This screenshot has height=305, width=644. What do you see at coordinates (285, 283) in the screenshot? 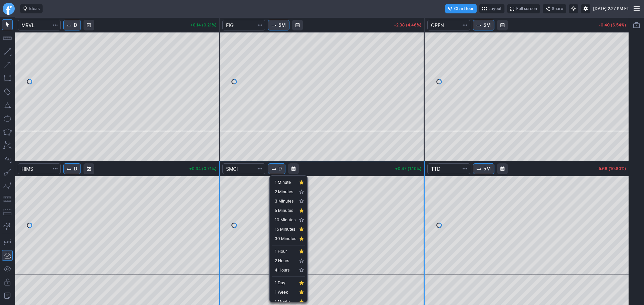
I see `span: 1 Day` at bounding box center [285, 283].